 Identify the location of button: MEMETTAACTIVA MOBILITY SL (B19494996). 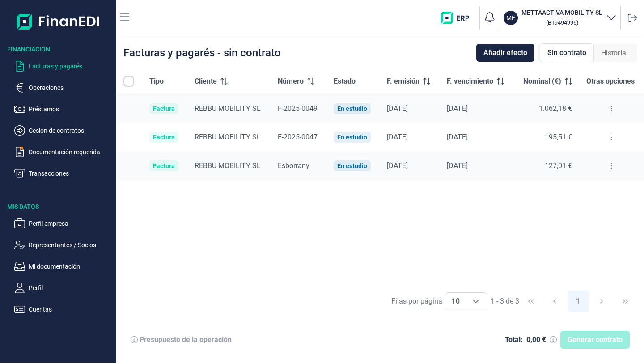
(560, 18).